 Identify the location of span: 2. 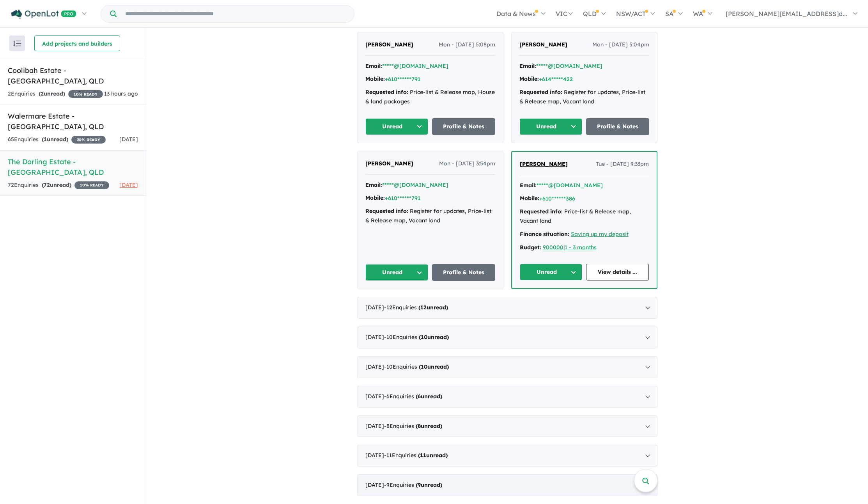
(42, 94).